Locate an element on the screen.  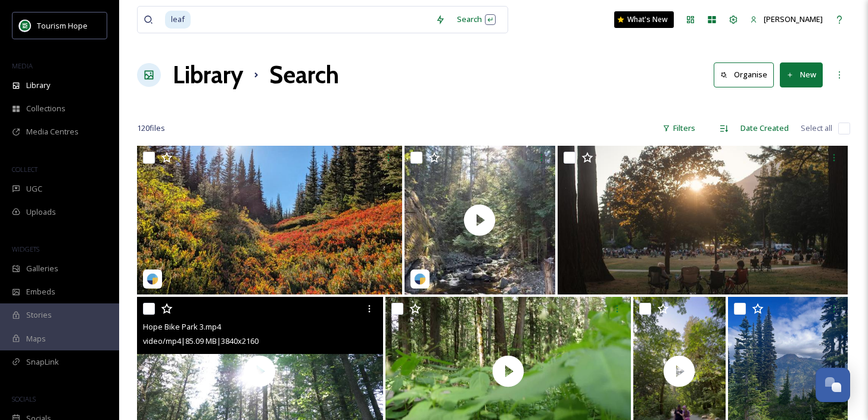
img: thumbnail is located at coordinates (479, 220).